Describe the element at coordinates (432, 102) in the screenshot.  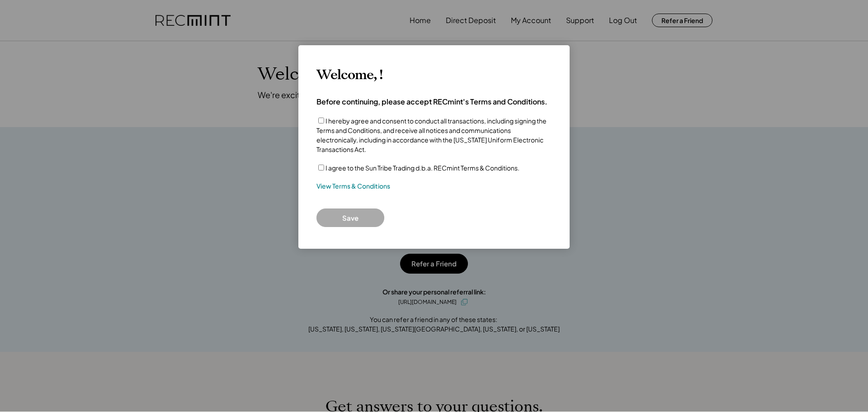
I see `h4: Before continuing, please accept RECmint's Terms and Conditions.` at that location.